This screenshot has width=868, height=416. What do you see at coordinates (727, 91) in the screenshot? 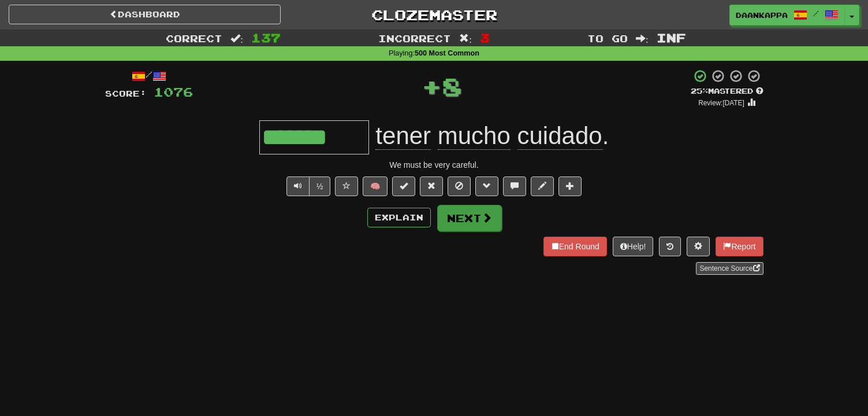
I see `div: Mastered` at bounding box center [727, 91].